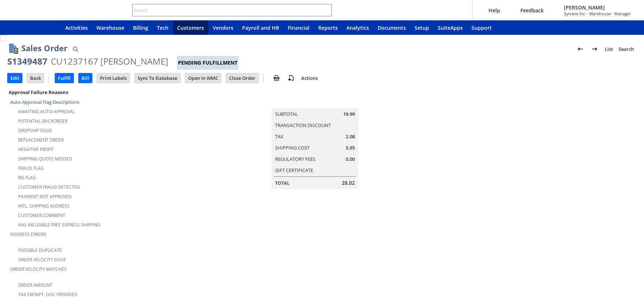 Image resolution: width=644 pixels, height=298 pixels. I want to click on a: Potential Backorder, so click(43, 121).